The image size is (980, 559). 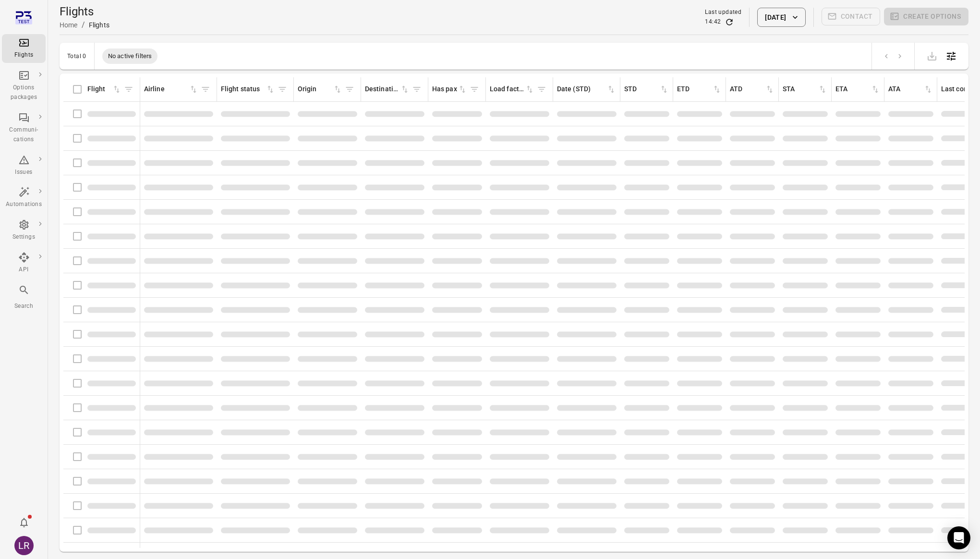 I want to click on div: Automations, so click(x=23, y=204).